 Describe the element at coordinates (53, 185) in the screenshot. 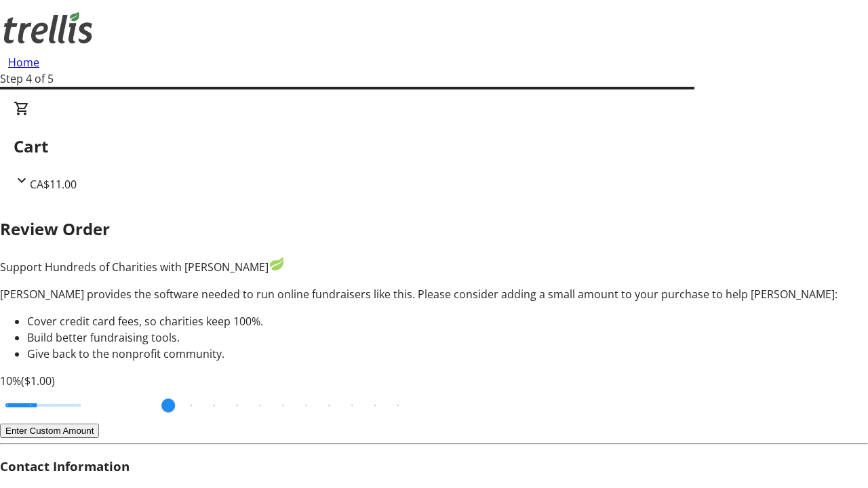

I see `span: CA$11.00` at that location.